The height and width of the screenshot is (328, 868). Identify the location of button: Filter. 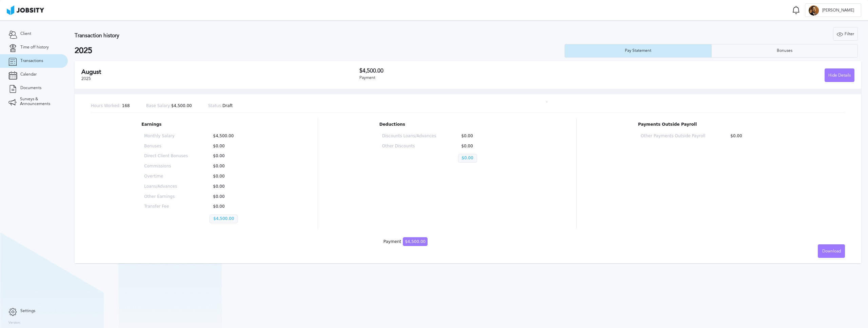
(845, 34).